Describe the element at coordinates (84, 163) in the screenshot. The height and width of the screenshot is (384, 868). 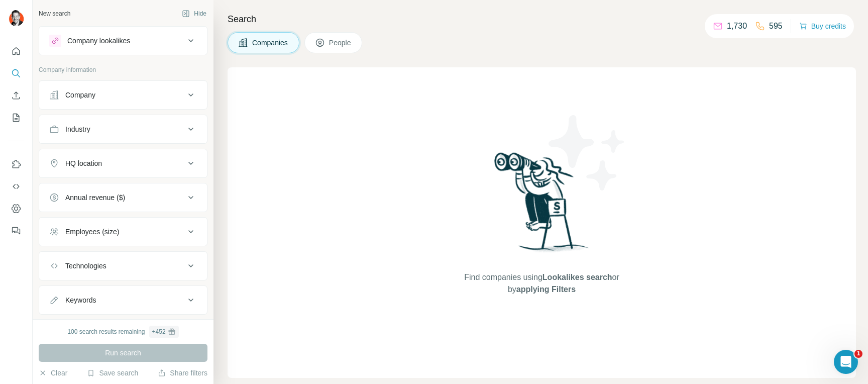
I see `div: HQ location` at that location.